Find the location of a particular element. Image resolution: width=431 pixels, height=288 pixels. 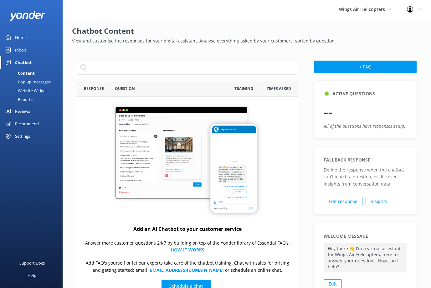

img: yonder-white-logo.png is located at coordinates (27, 16).